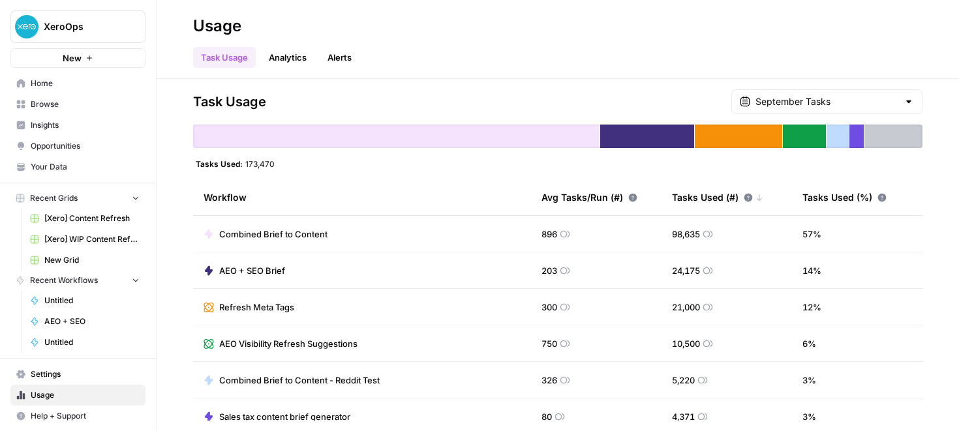 This screenshot has height=431, width=959. I want to click on span: 14 %, so click(811, 271).